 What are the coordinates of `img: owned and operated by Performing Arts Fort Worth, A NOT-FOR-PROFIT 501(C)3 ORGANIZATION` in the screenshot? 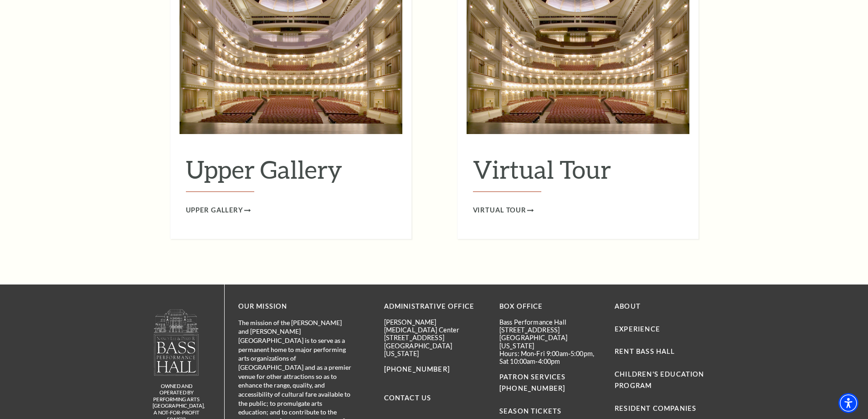 It's located at (176, 342).